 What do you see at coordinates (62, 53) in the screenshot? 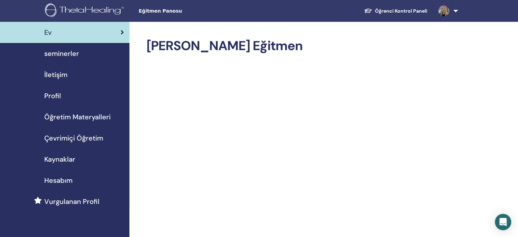
I see `span: seminerler` at bounding box center [62, 53].